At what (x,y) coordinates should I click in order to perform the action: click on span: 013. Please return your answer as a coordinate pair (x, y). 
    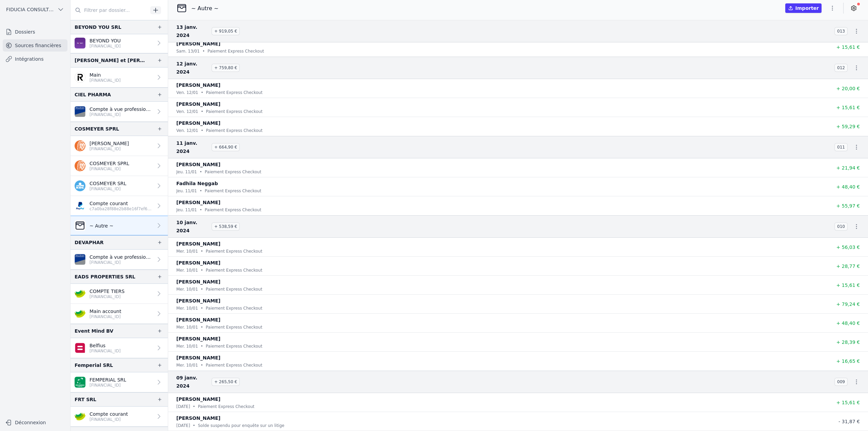
    Looking at the image, I should click on (840, 31).